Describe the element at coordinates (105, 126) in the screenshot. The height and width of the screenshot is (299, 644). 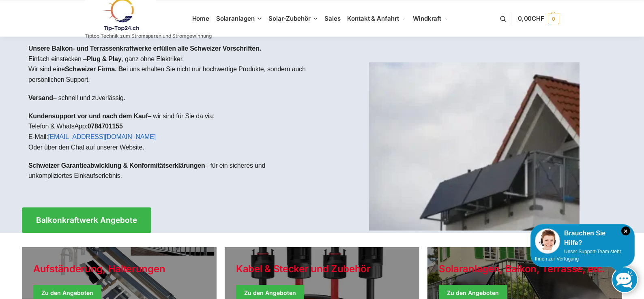
I see `strong: 0784701155` at that location.